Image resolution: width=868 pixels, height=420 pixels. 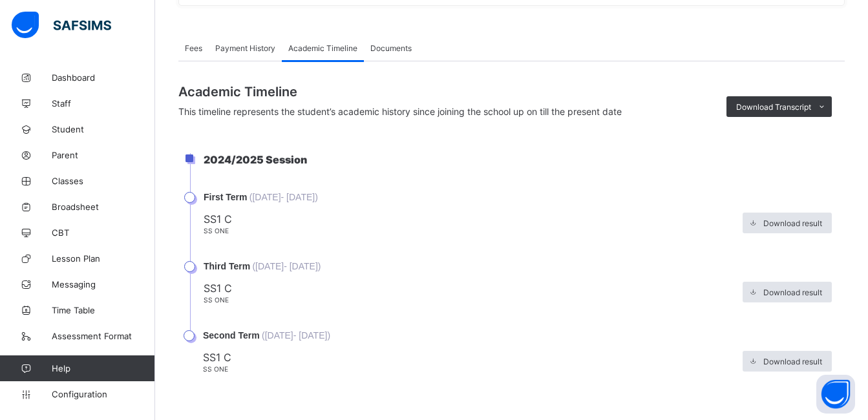 What do you see at coordinates (255, 159) in the screenshot?
I see `span: 2024/2025 Session` at bounding box center [255, 159].